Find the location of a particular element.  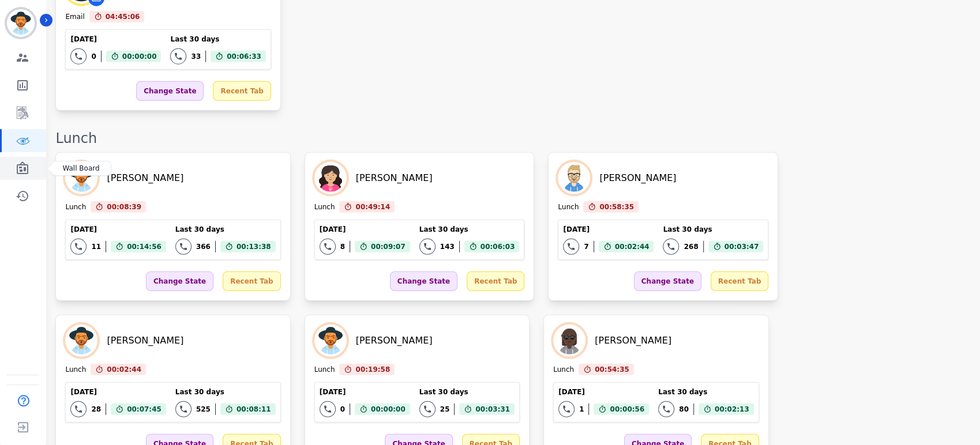

span: 00:07:45 is located at coordinates (144, 409).